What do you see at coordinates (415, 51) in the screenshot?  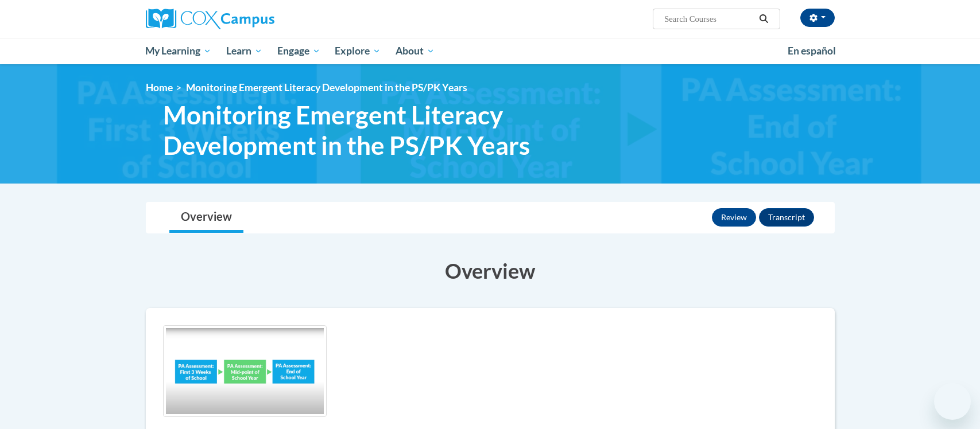 I see `span: About` at bounding box center [415, 51].